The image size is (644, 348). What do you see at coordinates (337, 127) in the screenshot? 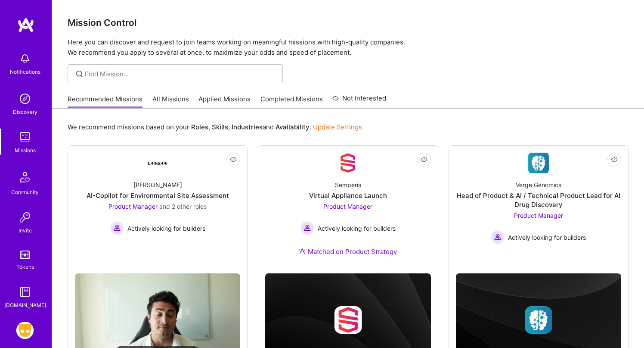
I see `a: Update Settings` at bounding box center [337, 127].